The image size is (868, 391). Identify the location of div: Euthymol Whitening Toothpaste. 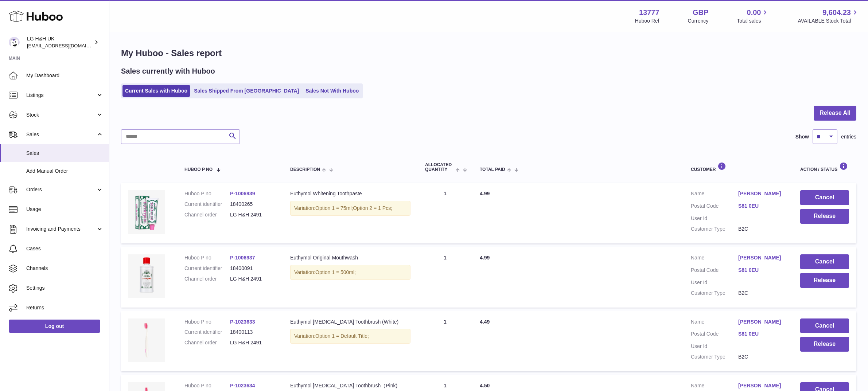
(350, 193).